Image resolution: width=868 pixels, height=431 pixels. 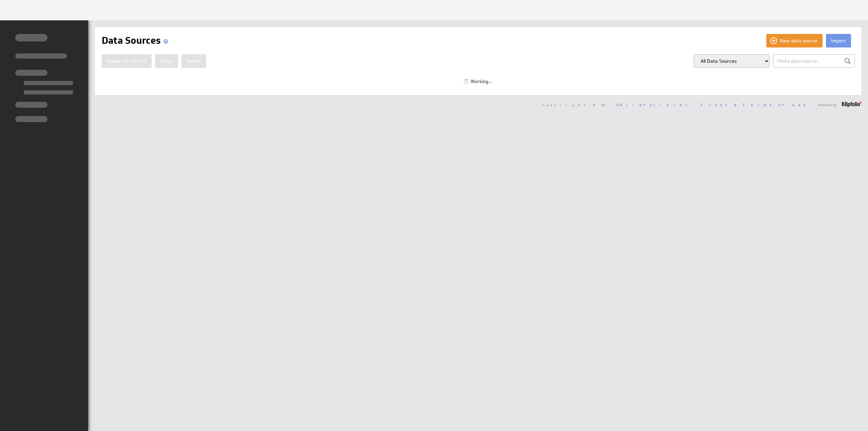 I want to click on h1: Data Sources, so click(x=137, y=40).